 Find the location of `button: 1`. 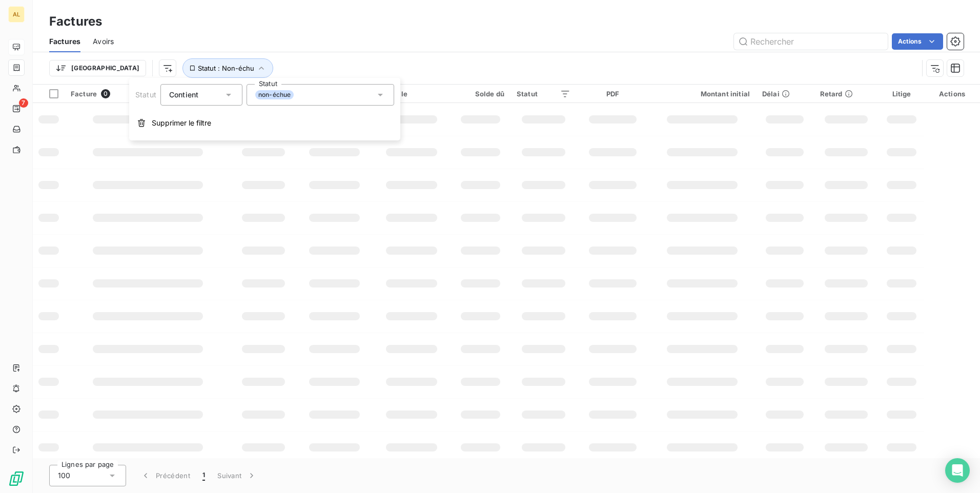

button: 1 is located at coordinates (203, 475).